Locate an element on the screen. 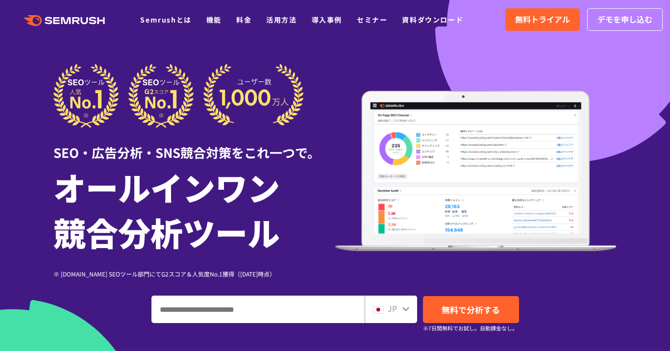  a: 導入事例 is located at coordinates (327, 20).